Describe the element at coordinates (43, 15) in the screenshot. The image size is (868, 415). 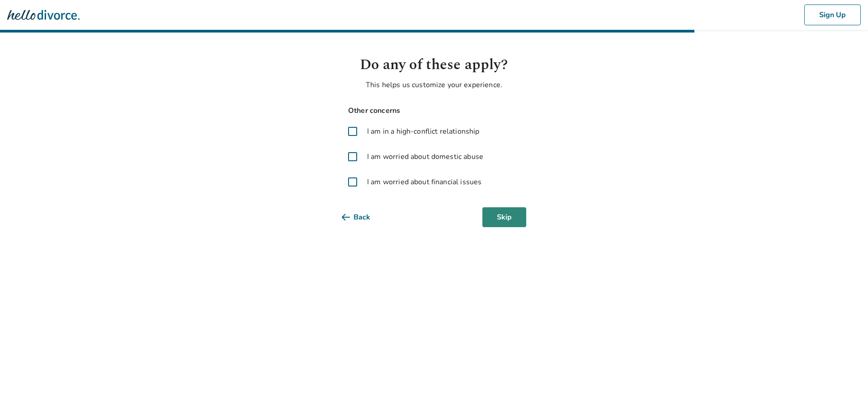
I see `img: Hello Divorce Logo` at that location.